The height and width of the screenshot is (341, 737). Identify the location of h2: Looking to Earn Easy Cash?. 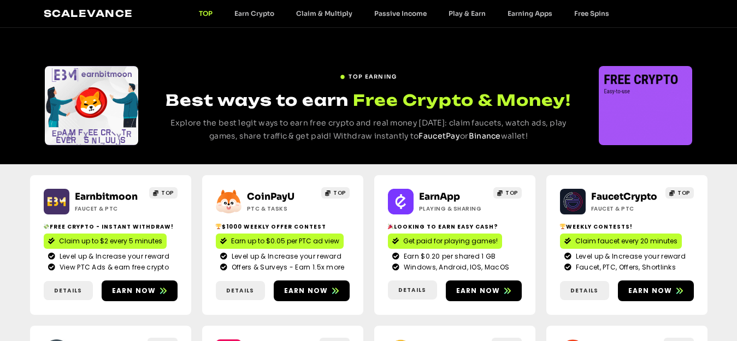
(454, 227).